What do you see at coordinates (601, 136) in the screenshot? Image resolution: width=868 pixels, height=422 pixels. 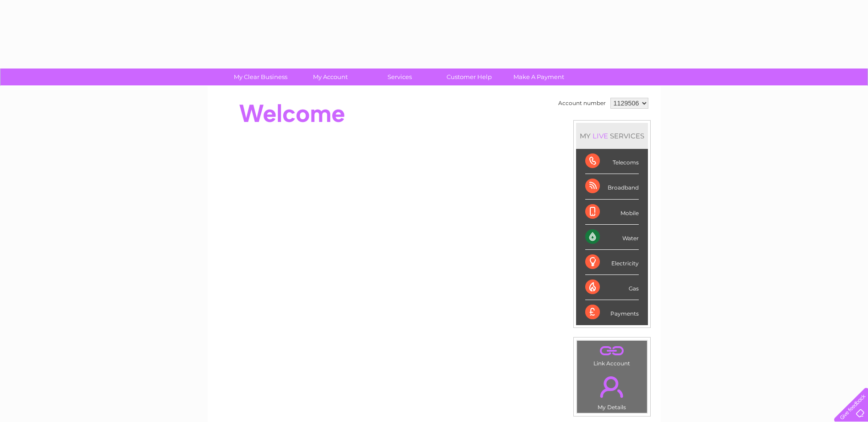 I see `div: LIVE` at bounding box center [601, 136].